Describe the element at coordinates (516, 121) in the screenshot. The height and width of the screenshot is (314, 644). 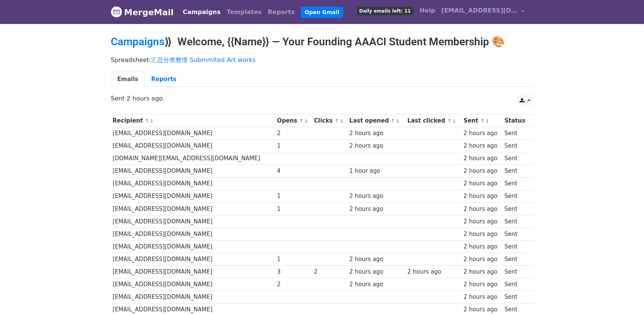
I see `th: Status` at that location.